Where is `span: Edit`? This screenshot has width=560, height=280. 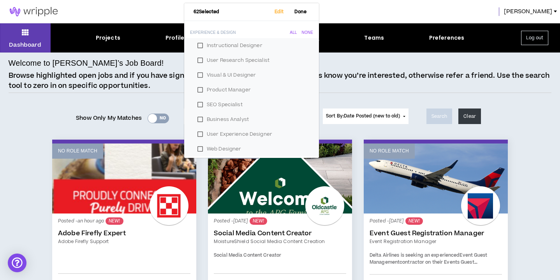
span: Edit is located at coordinates (279, 12).